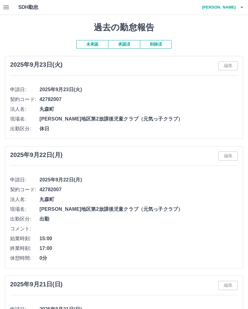  What do you see at coordinates (36, 284) in the screenshot?
I see `h3: 2025年9月21日(日)` at bounding box center [36, 284].